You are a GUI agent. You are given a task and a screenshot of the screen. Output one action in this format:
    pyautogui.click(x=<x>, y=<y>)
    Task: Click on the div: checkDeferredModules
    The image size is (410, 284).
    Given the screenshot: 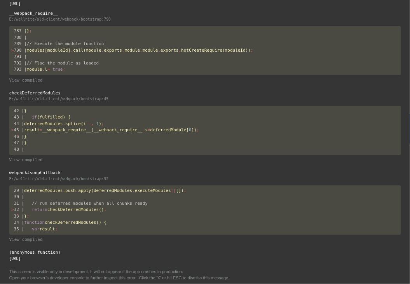 What is the action you would take?
    pyautogui.click(x=205, y=93)
    